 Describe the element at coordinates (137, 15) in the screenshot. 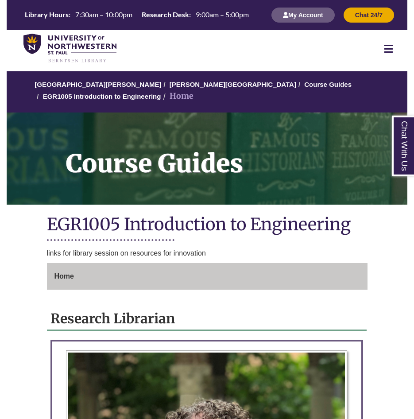

I see `a: Hours Today` at that location.